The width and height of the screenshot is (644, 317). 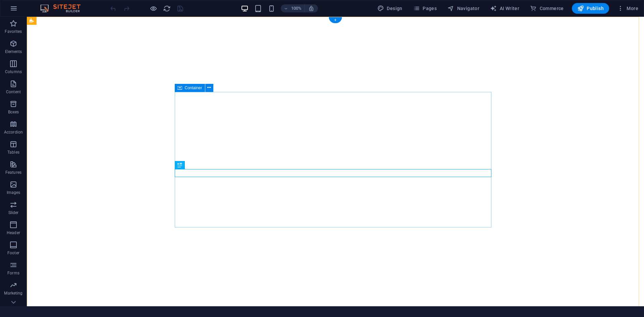 I want to click on span: Navigator, so click(x=463, y=9).